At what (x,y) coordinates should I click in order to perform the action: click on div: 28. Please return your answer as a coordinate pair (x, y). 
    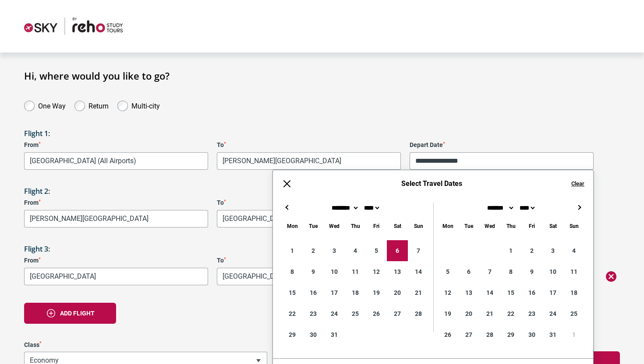
    Looking at the image, I should click on (490, 335).